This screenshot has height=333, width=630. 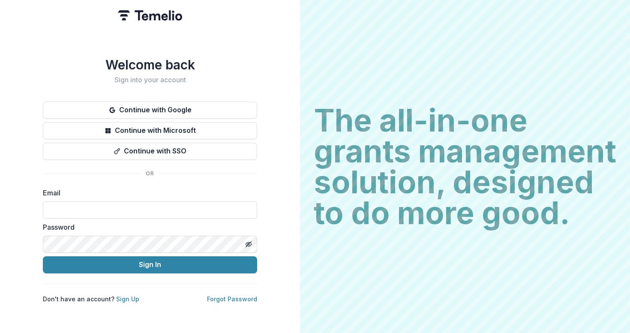 I want to click on a: Forgot Password, so click(x=232, y=299).